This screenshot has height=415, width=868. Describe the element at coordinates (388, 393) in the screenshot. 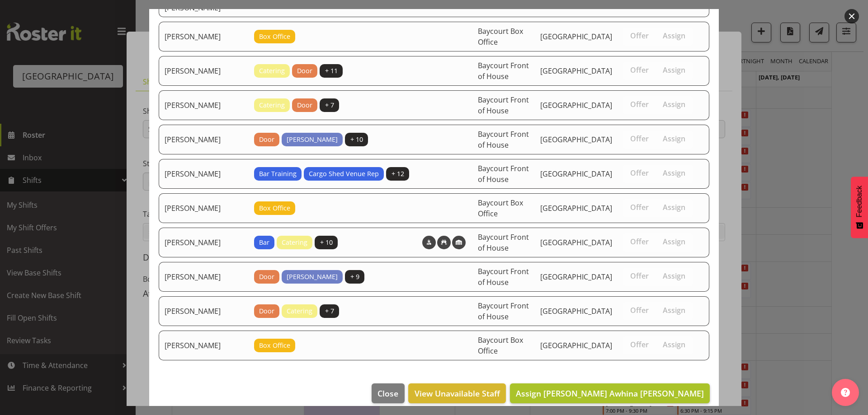

I see `span: Close` at that location.